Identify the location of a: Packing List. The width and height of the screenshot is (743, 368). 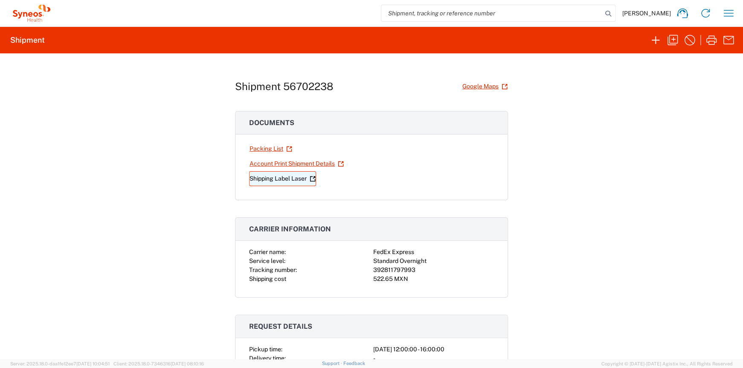
(271, 149).